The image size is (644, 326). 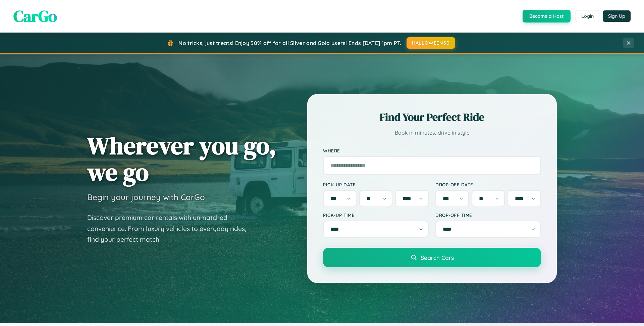 What do you see at coordinates (437, 258) in the screenshot?
I see `span: Search Cars` at bounding box center [437, 258].